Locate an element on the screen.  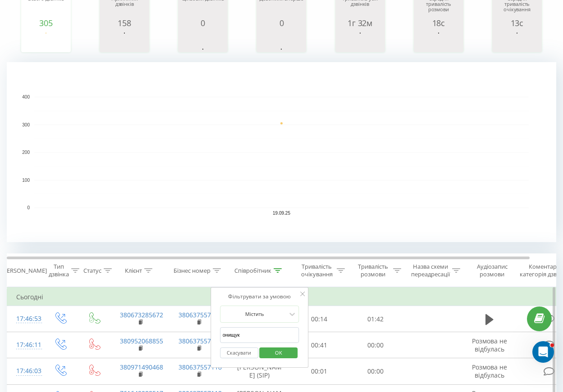
div: 17:46:53 is located at coordinates (25, 319).